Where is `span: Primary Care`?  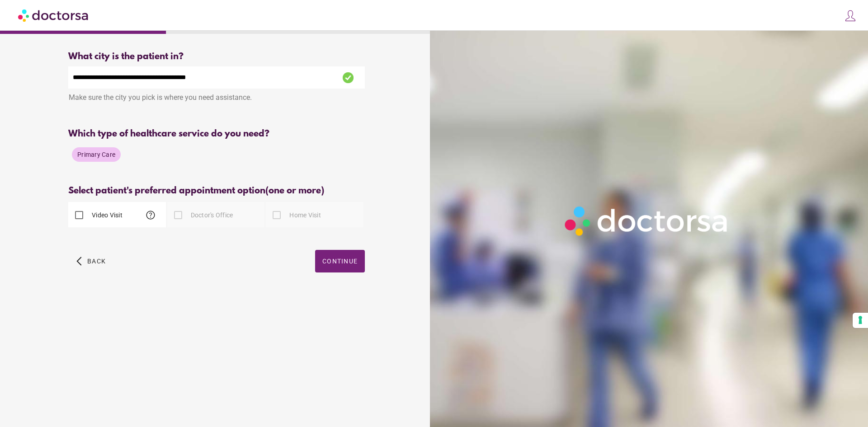 span: Primary Care is located at coordinates (96, 155).